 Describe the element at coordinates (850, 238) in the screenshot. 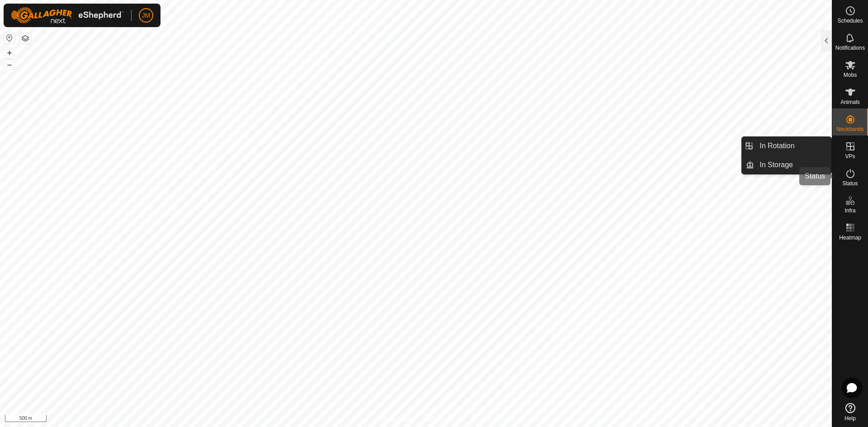

I see `span: Heatmap` at that location.